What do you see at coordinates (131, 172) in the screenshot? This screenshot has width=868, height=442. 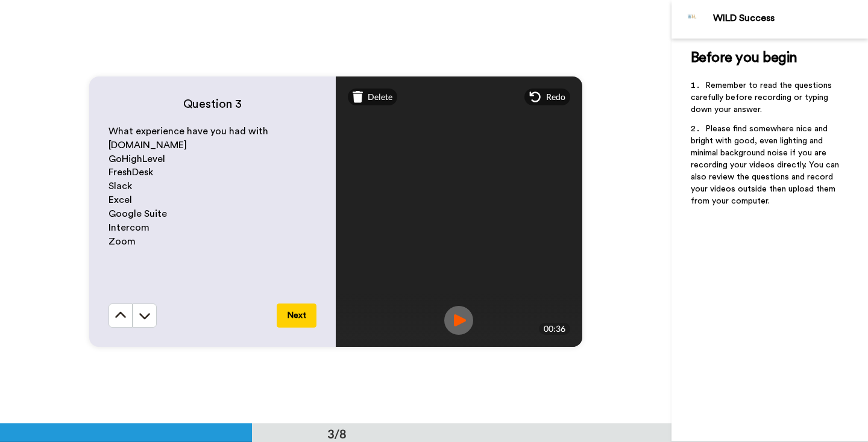 I see `span: FreshDesk` at bounding box center [131, 172].